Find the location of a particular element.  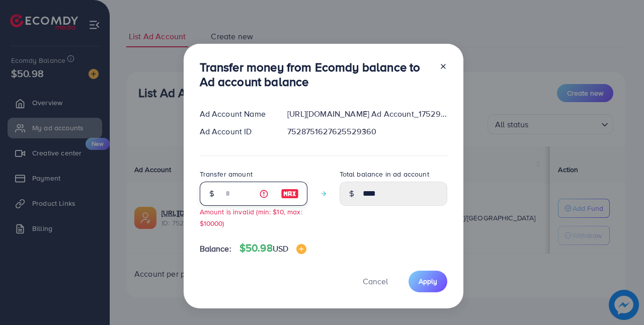

button: Apply is located at coordinates (428, 281).